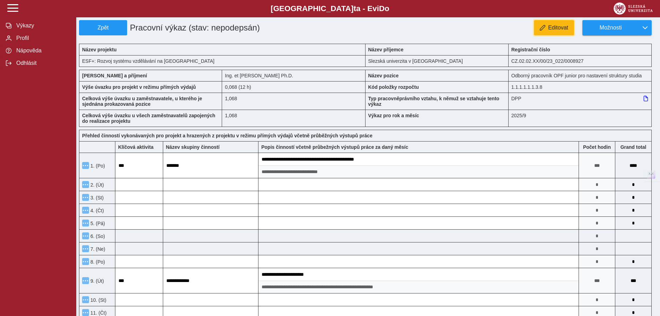 Image resolution: width=660 pixels, height=316 pixels. I want to click on div: 2025/9, so click(580, 118).